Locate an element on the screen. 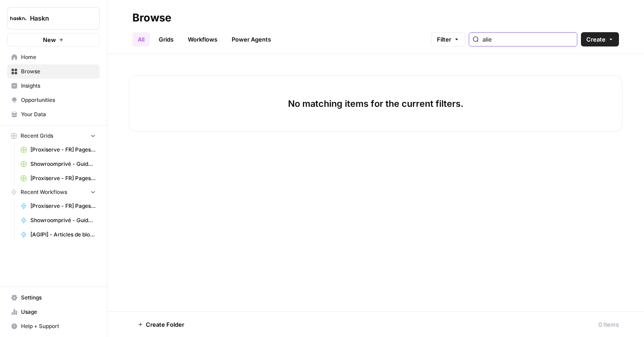 The image size is (644, 337). span: Showroomprivé - Guide d'achat de 800 mots is located at coordinates (63, 220).